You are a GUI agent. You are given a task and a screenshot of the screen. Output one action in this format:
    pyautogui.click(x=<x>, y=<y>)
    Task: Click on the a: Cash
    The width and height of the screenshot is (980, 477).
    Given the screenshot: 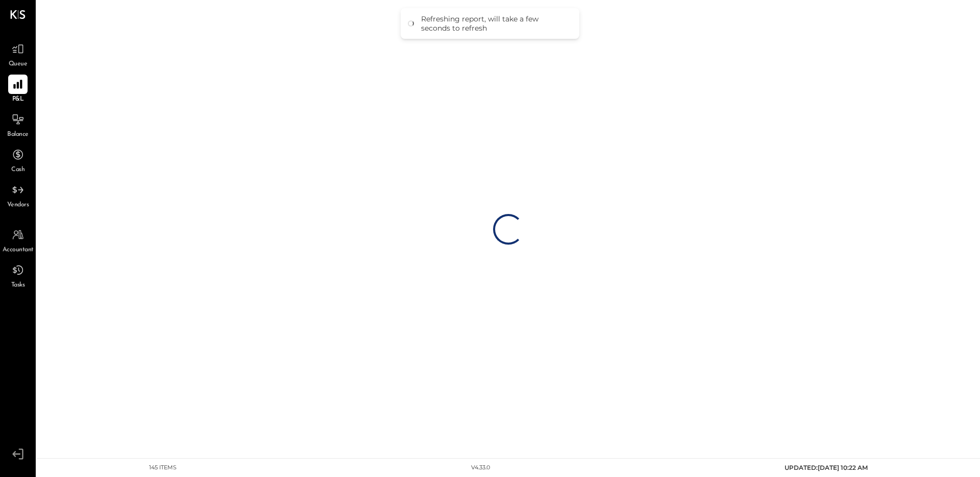 What is the action you would take?
    pyautogui.click(x=18, y=160)
    